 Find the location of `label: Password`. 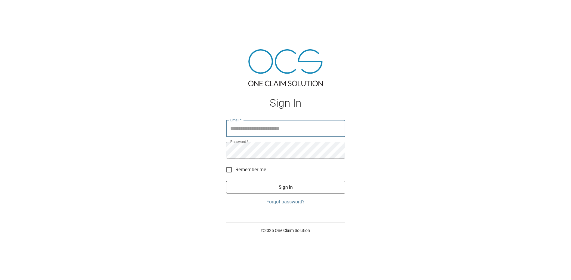

label: Password is located at coordinates (239, 142).